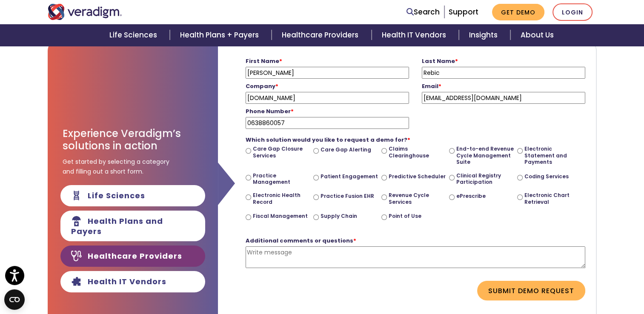 The height and width of the screenshot is (314, 644). What do you see at coordinates (281, 179) in the screenshot?
I see `label: Practice Management` at bounding box center [281, 179].